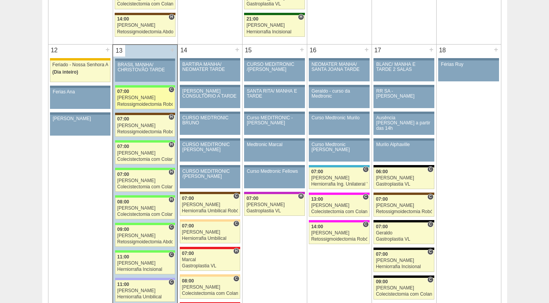 Image resolution: width=549 pixels, height=303 pixels. Describe the element at coordinates (210, 260) in the screenshot. I see `div: Marcal` at that location.